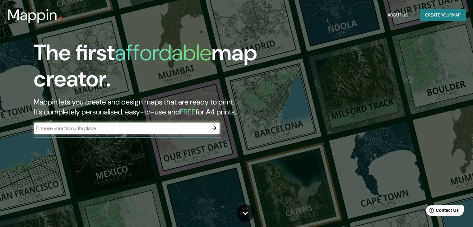 The width and height of the screenshot is (473, 227). Describe the element at coordinates (30, 7) in the screenshot. I see `span: Contact Us` at that location.